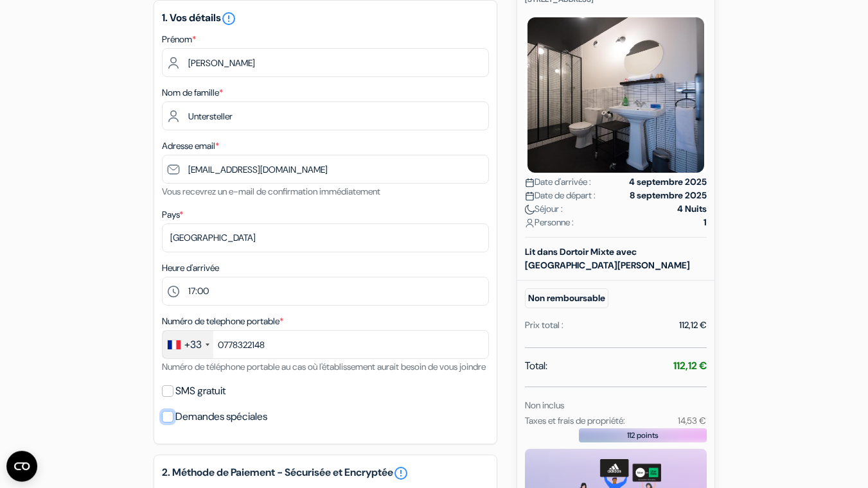 Image resolution: width=868 pixels, height=488 pixels. I want to click on span: Date d'arrivée :, so click(558, 182).